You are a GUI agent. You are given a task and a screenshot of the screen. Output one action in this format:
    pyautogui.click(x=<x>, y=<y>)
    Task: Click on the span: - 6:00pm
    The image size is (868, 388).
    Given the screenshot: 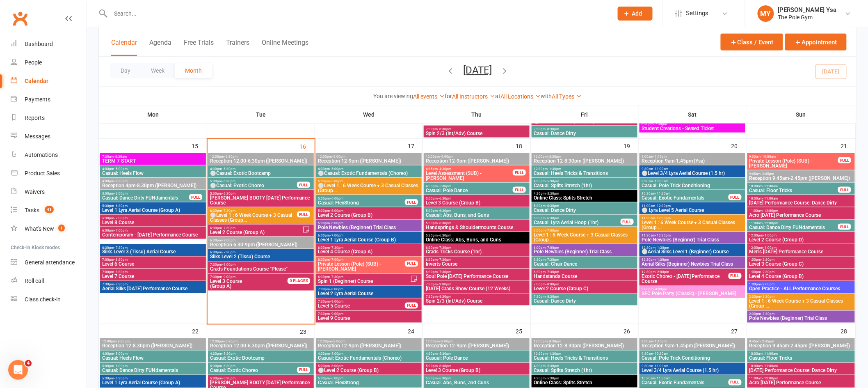 What is the action you would take?
    pyautogui.click(x=121, y=193)
    